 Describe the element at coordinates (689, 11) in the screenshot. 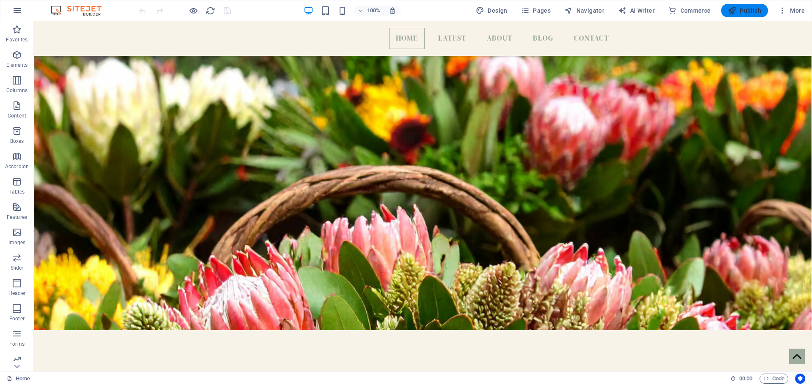

I see `button: Commerce` at that location.